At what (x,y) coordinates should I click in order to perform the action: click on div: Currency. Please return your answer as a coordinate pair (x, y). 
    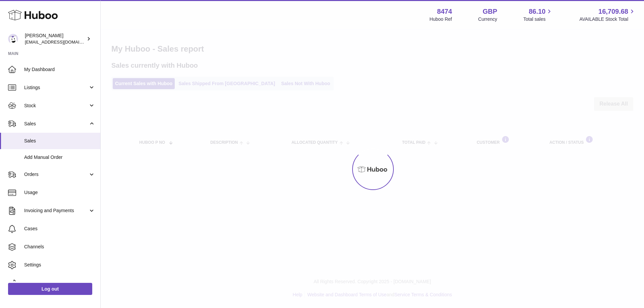
    Looking at the image, I should click on (488, 19).